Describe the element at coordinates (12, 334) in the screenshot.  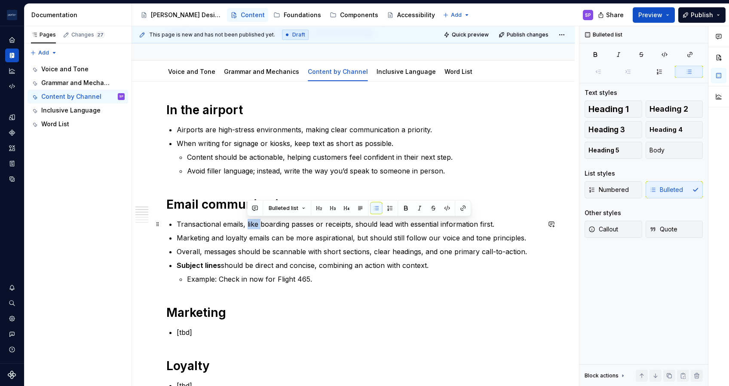
I see `button: Contact support` at that location.